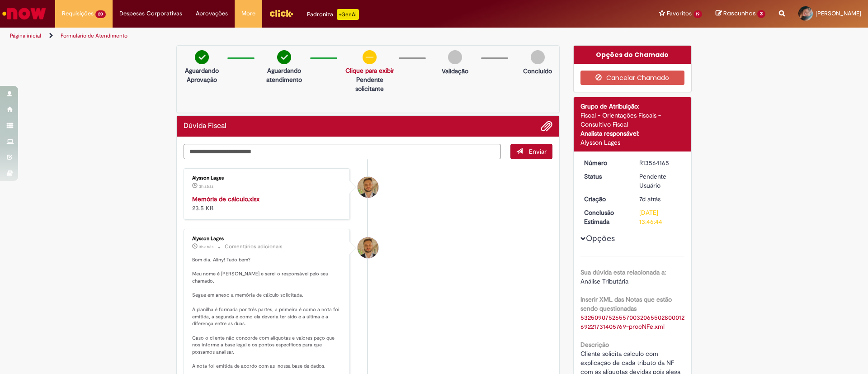 The height and width of the screenshot is (374, 868). Describe the element at coordinates (369, 84) in the screenshot. I see `p: Pendente solicitante` at that location.